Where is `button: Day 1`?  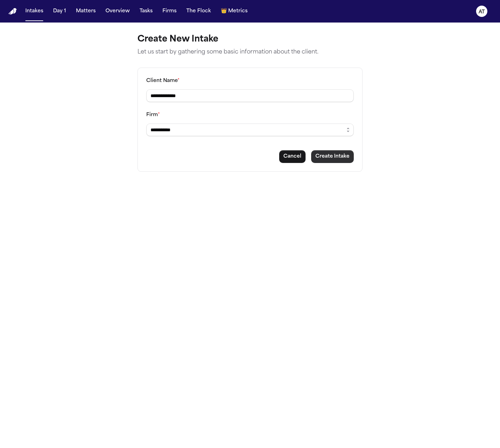 button: Day 1 is located at coordinates (59, 11).